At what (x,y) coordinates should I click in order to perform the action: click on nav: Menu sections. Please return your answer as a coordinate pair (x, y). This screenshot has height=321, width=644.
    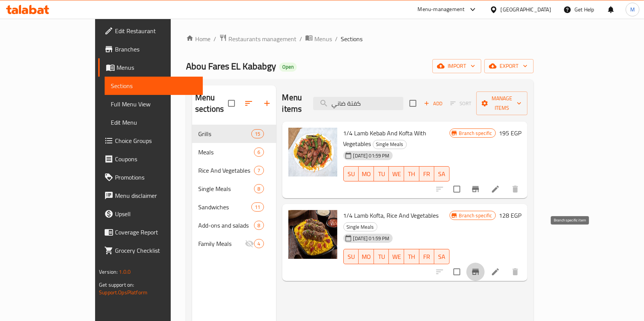
    Looking at the image, I should click on (234, 189).